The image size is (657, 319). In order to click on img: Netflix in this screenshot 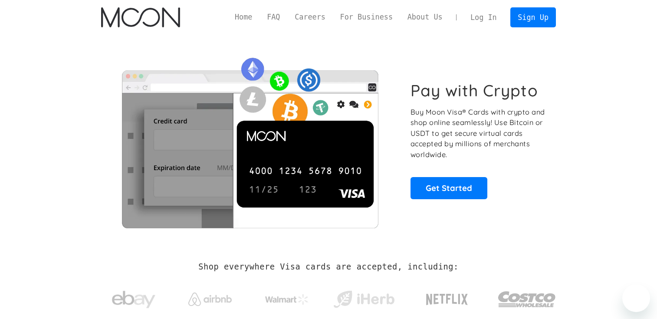, I will do `click(447, 300)`.